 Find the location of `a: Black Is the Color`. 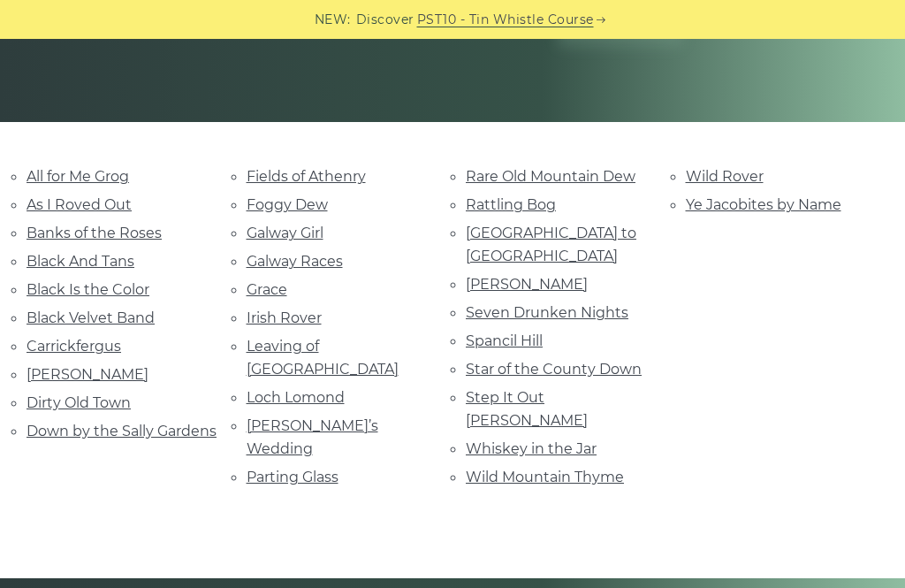

a: Black Is the Color is located at coordinates (87, 289).